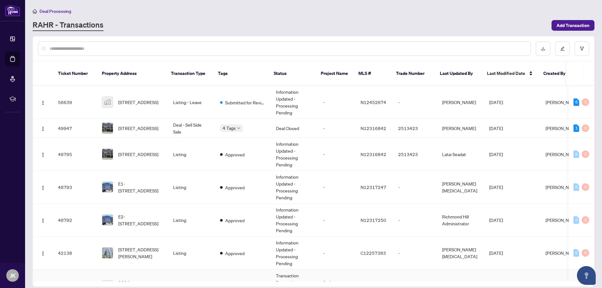 The width and height of the screenshot is (602, 288). I want to click on th: Last Modified Date, so click(510, 74).